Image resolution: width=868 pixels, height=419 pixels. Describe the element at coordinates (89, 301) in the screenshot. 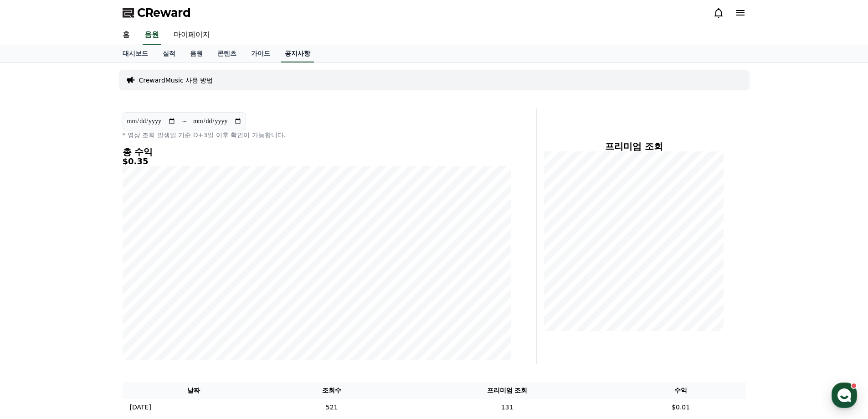

I see `a: 대화` at that location.